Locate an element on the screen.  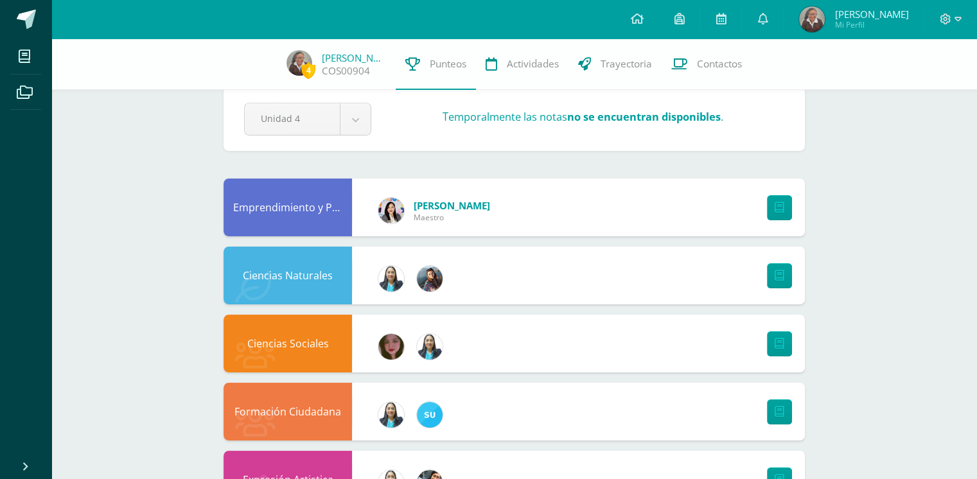
span: Punteos is located at coordinates (448, 64).